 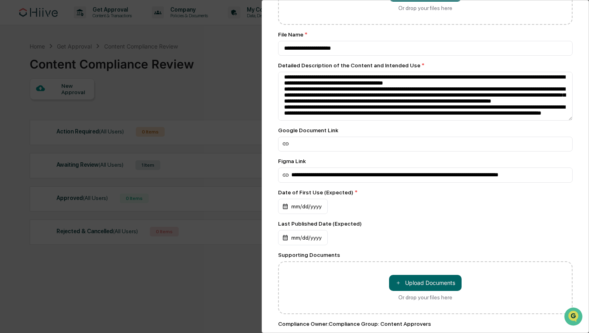 What do you see at coordinates (33, 120) in the screenshot?
I see `span: Data Lookup` at bounding box center [33, 120].